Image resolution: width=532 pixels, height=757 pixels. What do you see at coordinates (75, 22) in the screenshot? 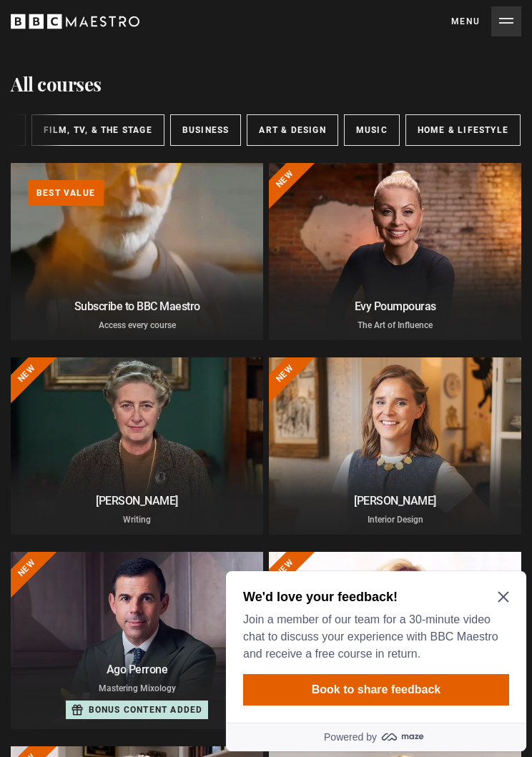
I see `svg: BBC Maestro` at bounding box center [75, 22].